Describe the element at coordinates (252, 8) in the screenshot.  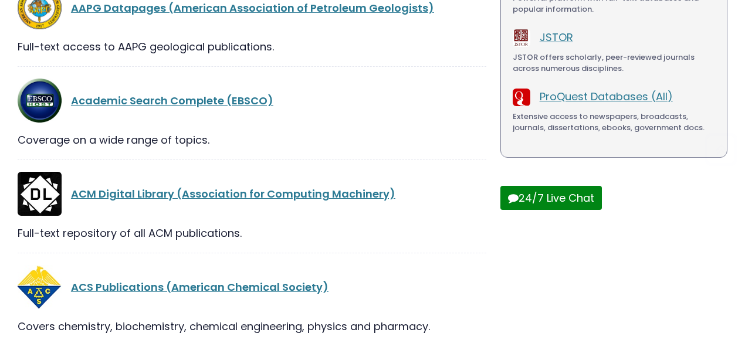
I see `a: AAPG Datapages (American Association of Petroleum Geologists)` at that location.